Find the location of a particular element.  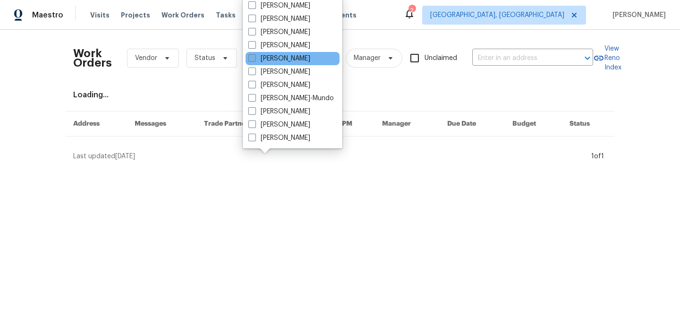

span: Tasks is located at coordinates (226, 15).